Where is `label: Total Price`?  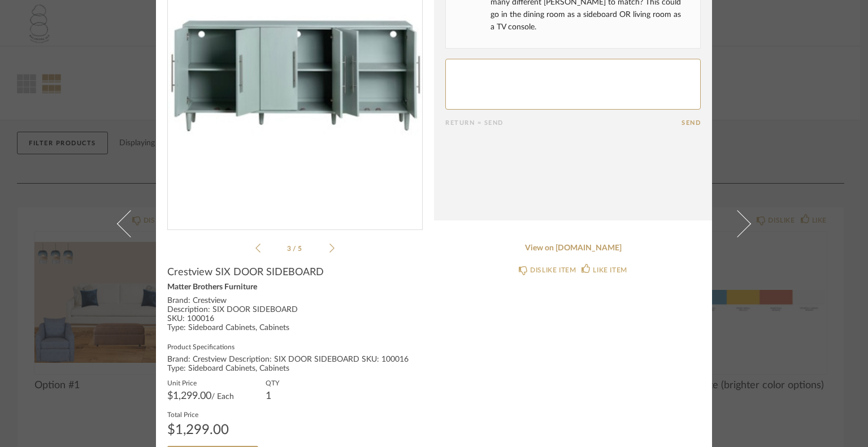
label: Total Price is located at coordinates (198, 414).